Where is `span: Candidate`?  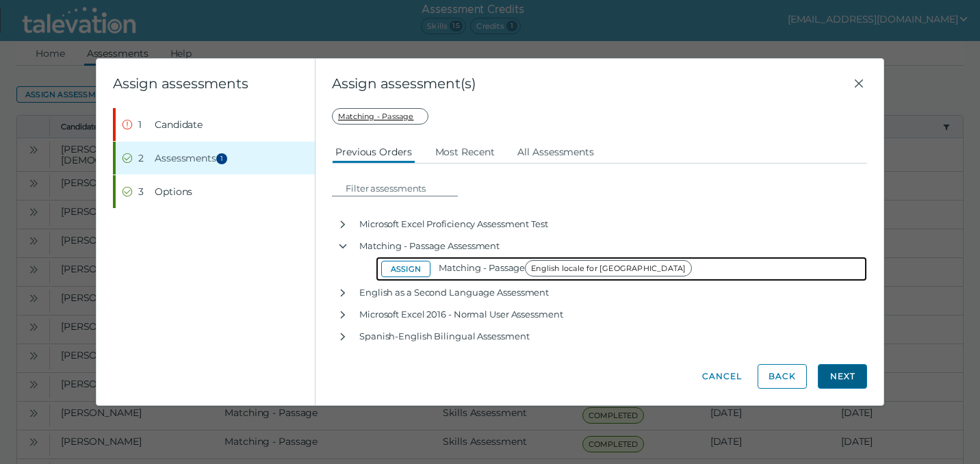
span: Candidate is located at coordinates (179, 125).